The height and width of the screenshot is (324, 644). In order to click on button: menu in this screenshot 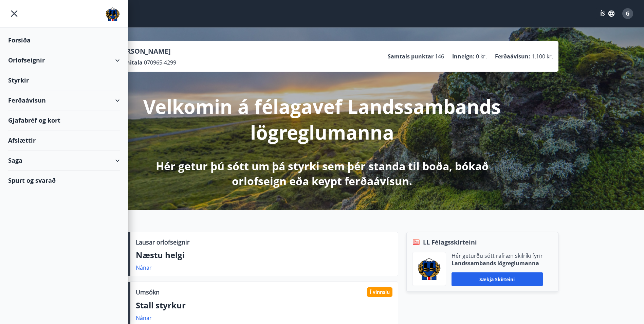, I will do `click(14, 13)`.